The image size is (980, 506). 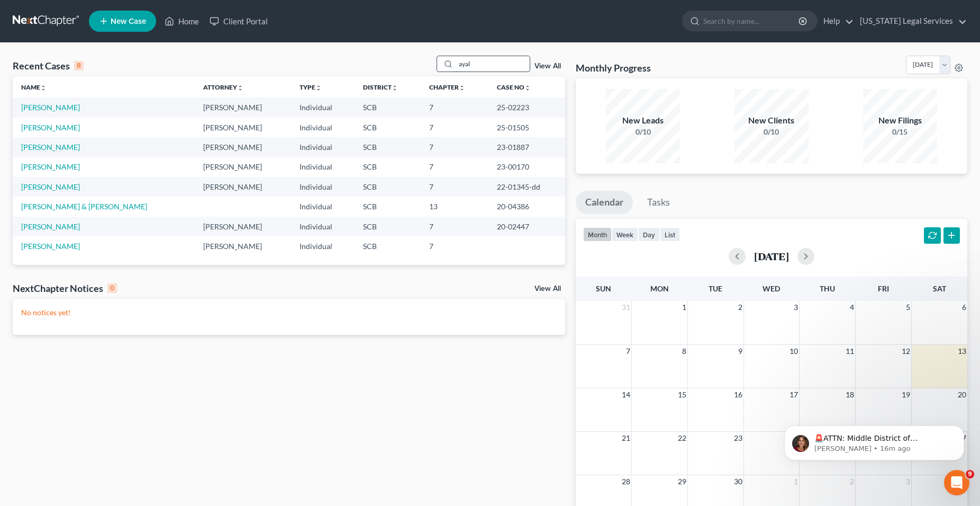 What do you see at coordinates (626, 438) in the screenshot?
I see `span: 21` at bounding box center [626, 438].